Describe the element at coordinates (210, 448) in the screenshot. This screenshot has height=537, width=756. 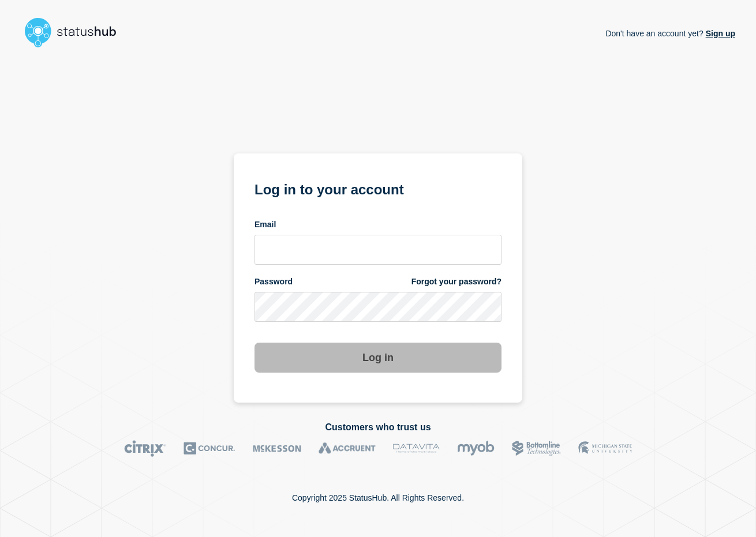
I see `img: Concur logo` at that location.